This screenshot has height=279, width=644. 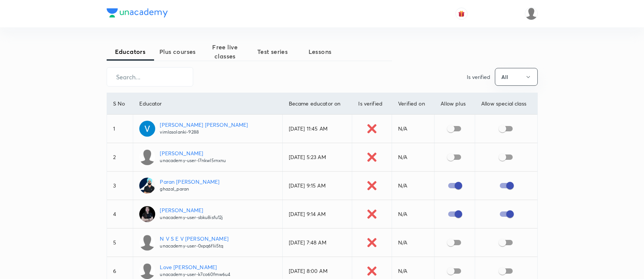 I want to click on span: Free live classes, so click(x=225, y=51).